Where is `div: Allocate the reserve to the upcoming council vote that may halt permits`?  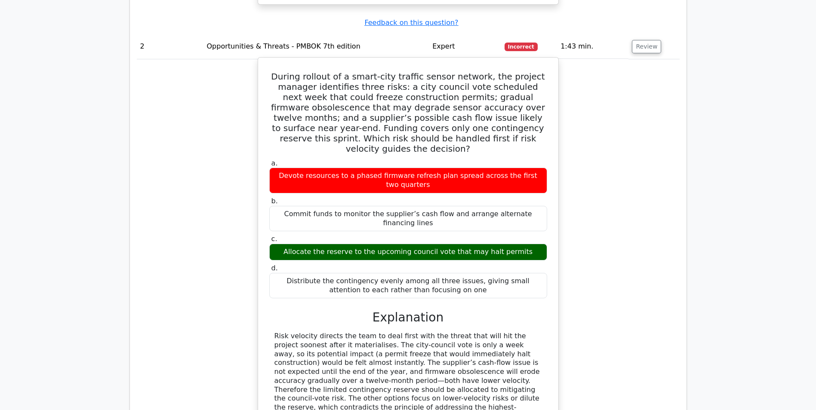 div: Allocate the reserve to the upcoming council vote that may halt permits is located at coordinates (408, 252).